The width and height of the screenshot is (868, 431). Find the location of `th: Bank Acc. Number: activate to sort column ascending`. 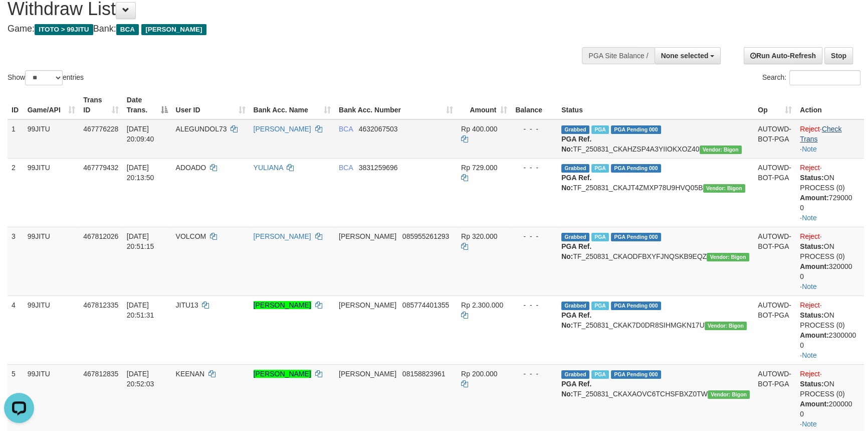

th: Bank Acc. Number: activate to sort column ascending is located at coordinates (396, 105).